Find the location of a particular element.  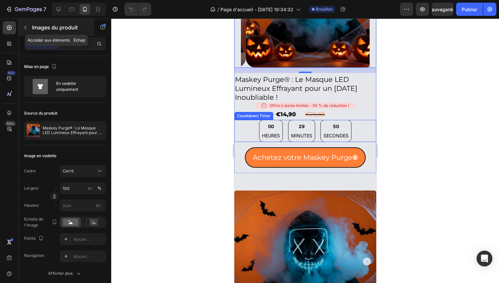

div: €14,90 is located at coordinates (52, 96).